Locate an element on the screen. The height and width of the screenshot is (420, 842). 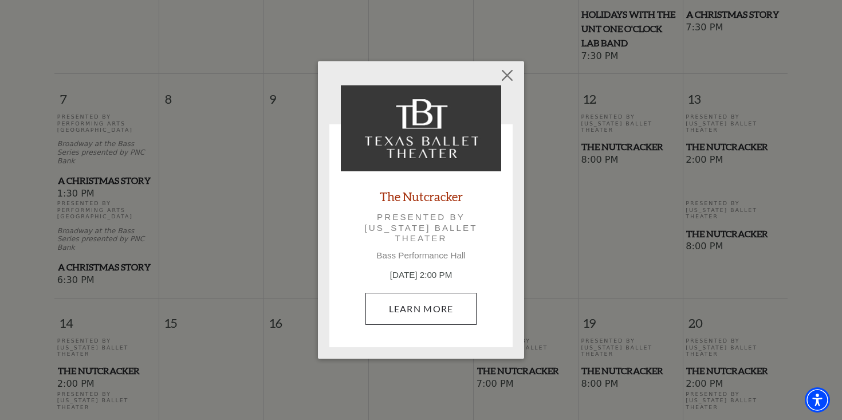
a: December 13, 2:00 PM Learn More is located at coordinates (421, 309).